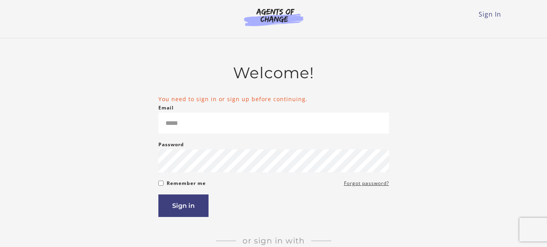 This screenshot has height=247, width=547. I want to click on h2: Welcome!, so click(273, 73).